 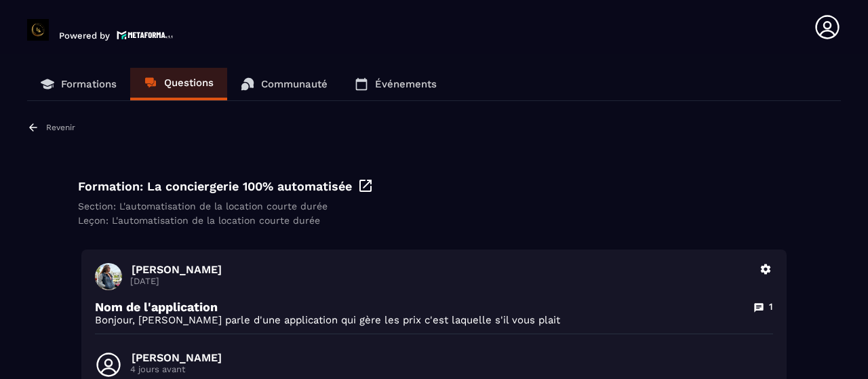 What do you see at coordinates (294, 84) in the screenshot?
I see `p: Communauté` at bounding box center [294, 84].